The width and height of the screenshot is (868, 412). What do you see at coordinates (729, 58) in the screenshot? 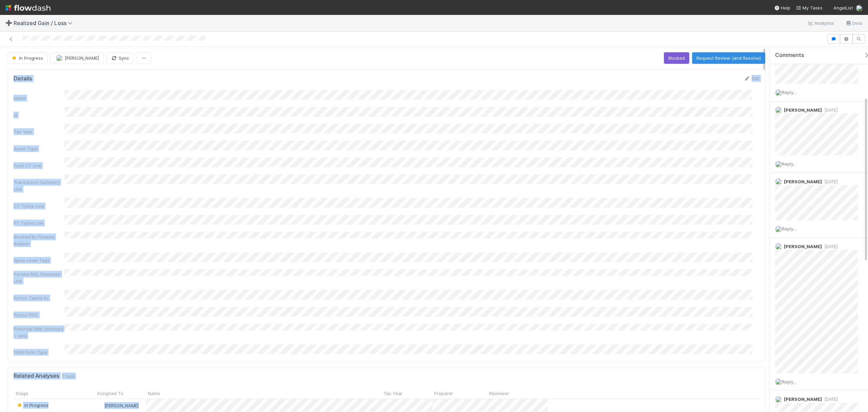
I see `button: Request Review (and Resolve)` at bounding box center [729, 58].